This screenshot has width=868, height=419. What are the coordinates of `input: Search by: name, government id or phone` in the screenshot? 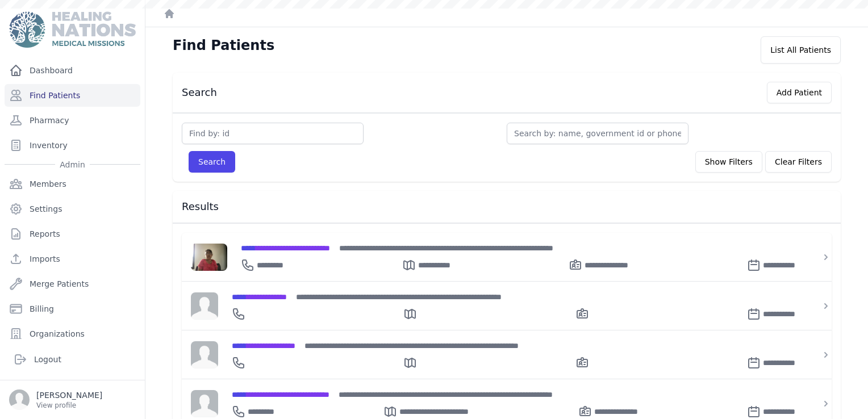 It's located at (598, 134).